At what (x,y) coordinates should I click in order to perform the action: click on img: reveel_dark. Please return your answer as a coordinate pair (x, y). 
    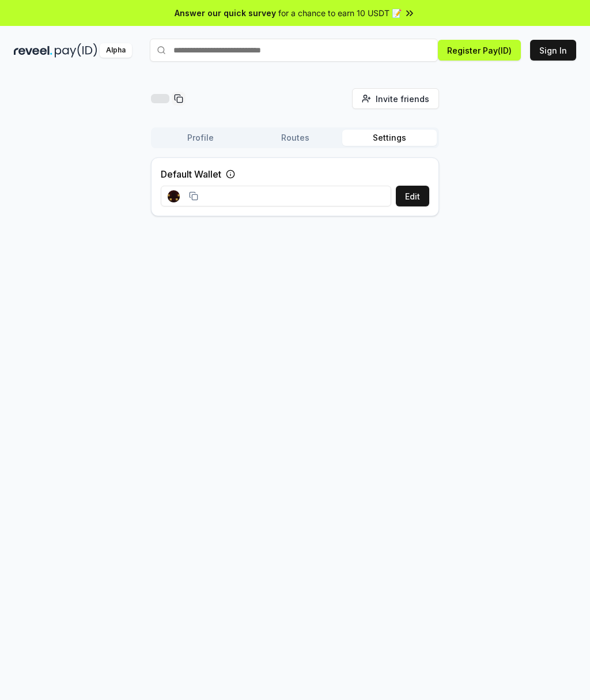
    Looking at the image, I should click on (33, 50).